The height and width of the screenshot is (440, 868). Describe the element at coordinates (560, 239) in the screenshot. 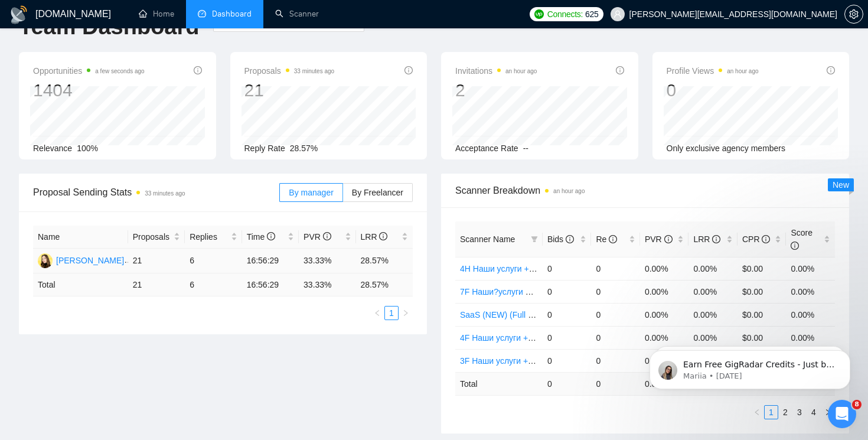

I see `span: Bids` at that location.